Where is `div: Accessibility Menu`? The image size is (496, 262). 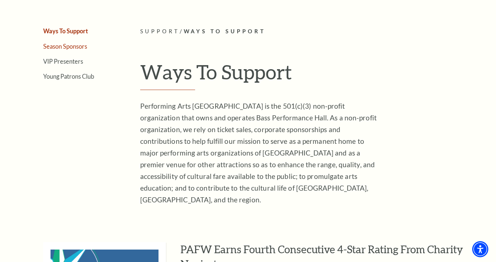 div: Accessibility Menu is located at coordinates (480, 249).